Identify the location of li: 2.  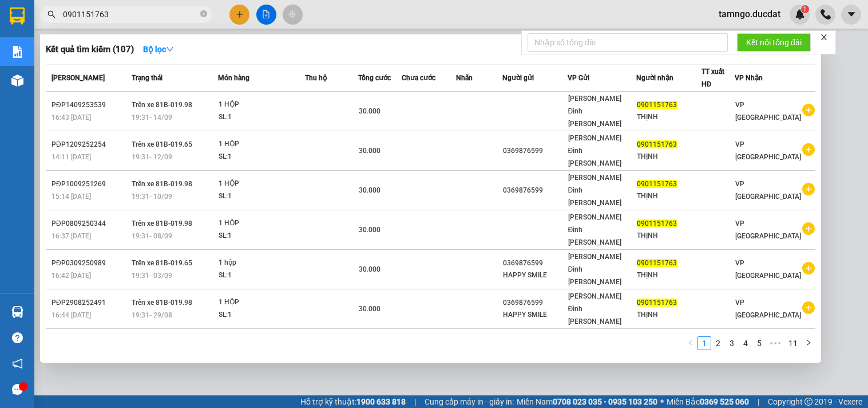
(719, 343).